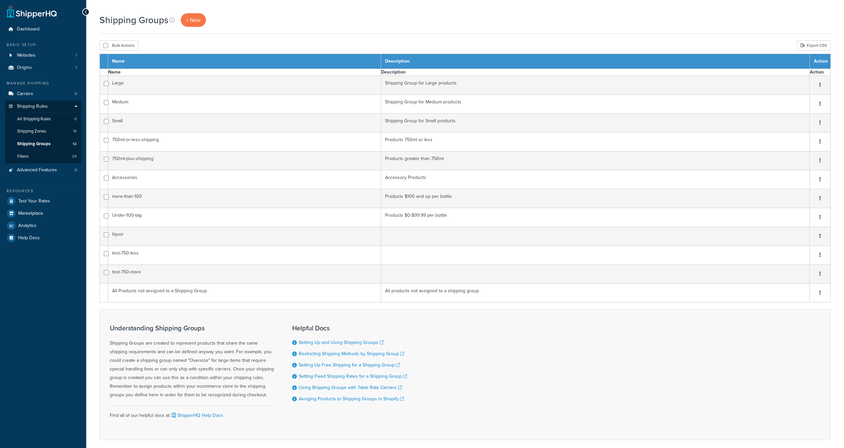 The width and height of the screenshot is (844, 448). I want to click on span: Shipping Rules, so click(32, 106).